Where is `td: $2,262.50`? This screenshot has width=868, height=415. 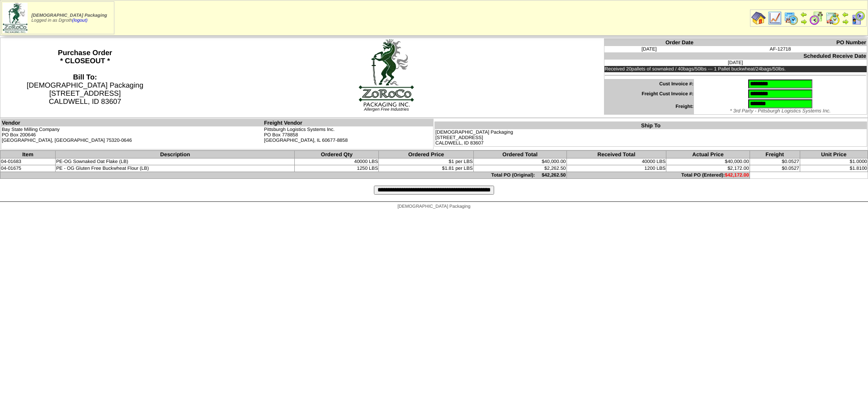 td: $2,262.50 is located at coordinates (520, 169).